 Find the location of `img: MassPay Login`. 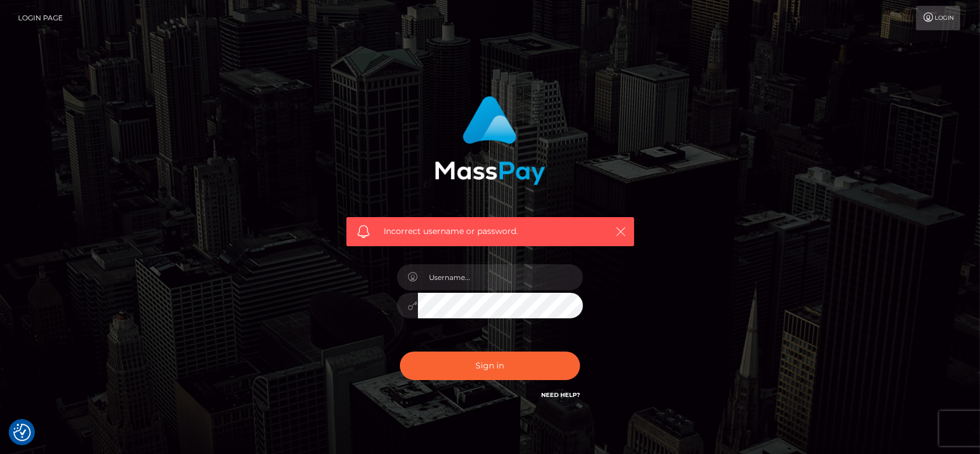

img: MassPay Login is located at coordinates (490, 140).